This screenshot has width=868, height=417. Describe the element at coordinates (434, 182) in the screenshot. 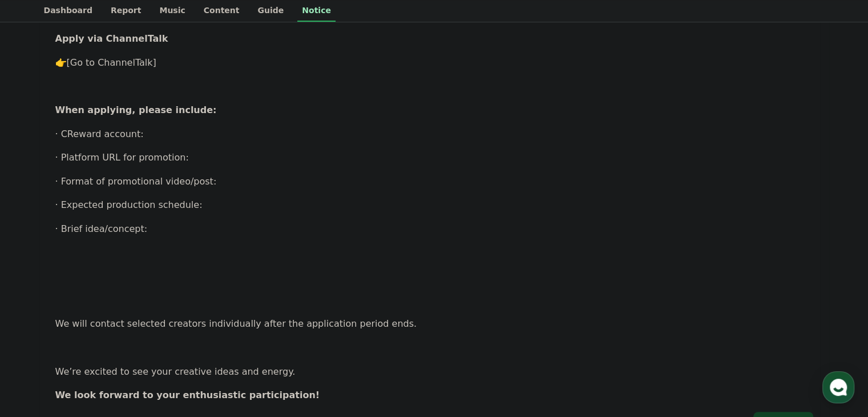

I see `p: · Format of promotional video/post:` at that location.